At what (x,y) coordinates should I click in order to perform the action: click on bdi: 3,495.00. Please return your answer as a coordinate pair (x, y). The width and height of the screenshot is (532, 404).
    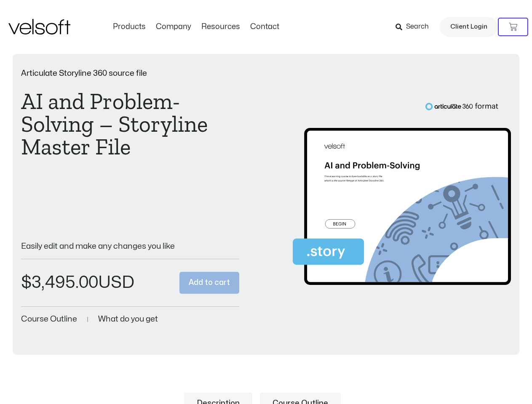
    Looking at the image, I should click on (60, 282).